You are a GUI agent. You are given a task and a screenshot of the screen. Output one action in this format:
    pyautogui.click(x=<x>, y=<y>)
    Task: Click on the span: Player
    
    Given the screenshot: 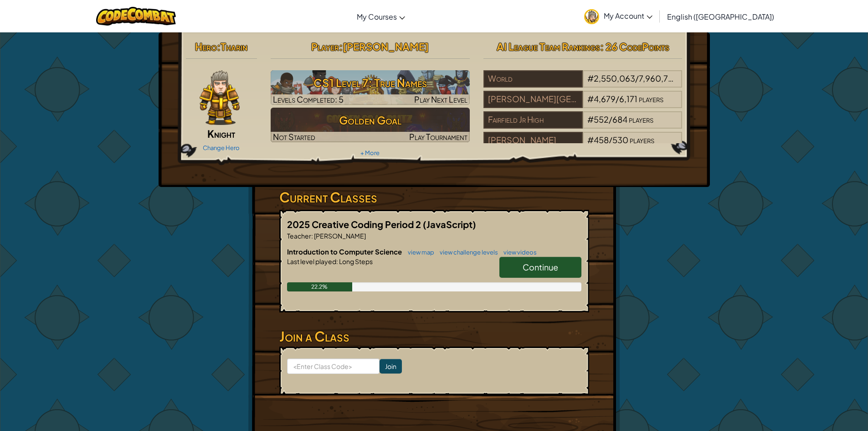 What is the action you would take?
    pyautogui.click(x=325, y=47)
    